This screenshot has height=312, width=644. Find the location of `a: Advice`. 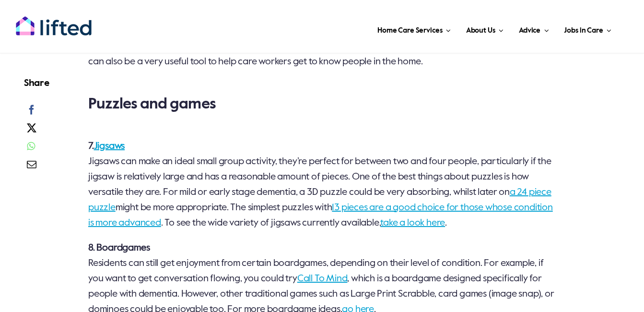

a: Advice is located at coordinates (534, 29).